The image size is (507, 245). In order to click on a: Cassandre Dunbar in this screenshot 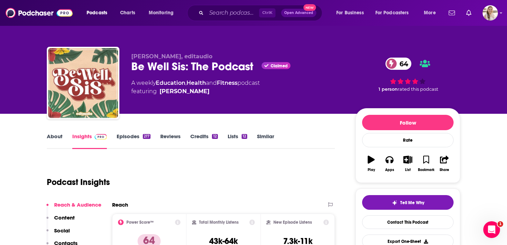, I will do `click(184, 91)`.